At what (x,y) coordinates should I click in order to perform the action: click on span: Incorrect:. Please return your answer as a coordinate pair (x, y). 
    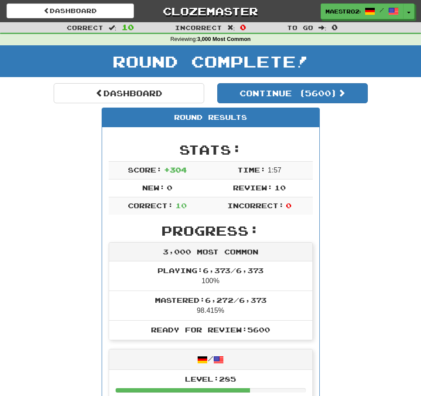
    Looking at the image, I should click on (255, 205).